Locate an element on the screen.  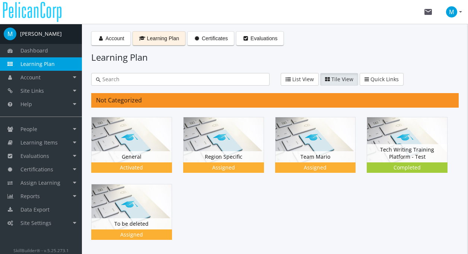
div: Completed is located at coordinates (407, 167).